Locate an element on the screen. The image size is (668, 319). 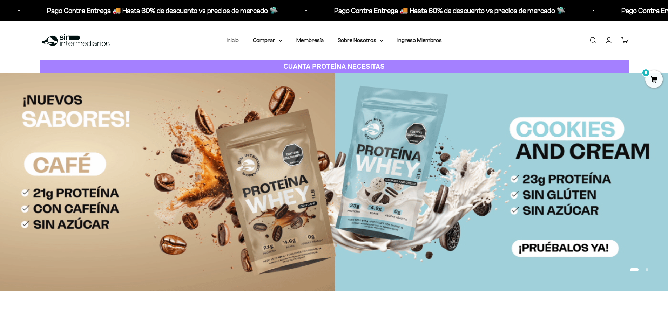
a: Membresía is located at coordinates (310, 40).